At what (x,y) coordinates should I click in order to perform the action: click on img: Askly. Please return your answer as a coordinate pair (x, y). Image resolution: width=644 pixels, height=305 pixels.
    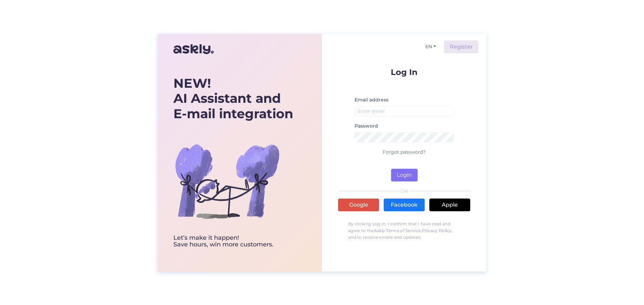
    Looking at the image, I should click on (194, 49).